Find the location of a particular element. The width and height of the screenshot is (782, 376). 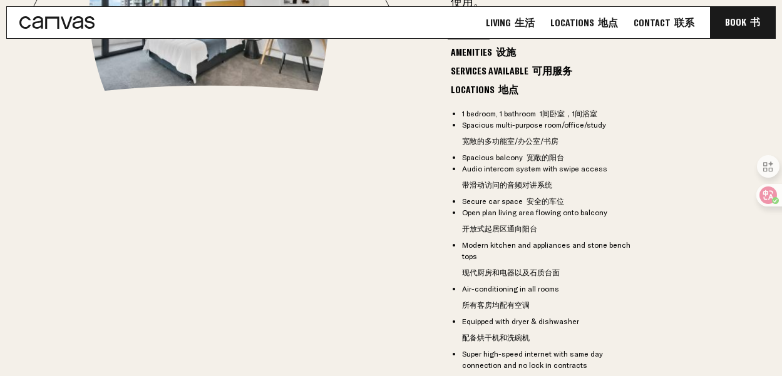

font: 可用服务 is located at coordinates (552, 71).